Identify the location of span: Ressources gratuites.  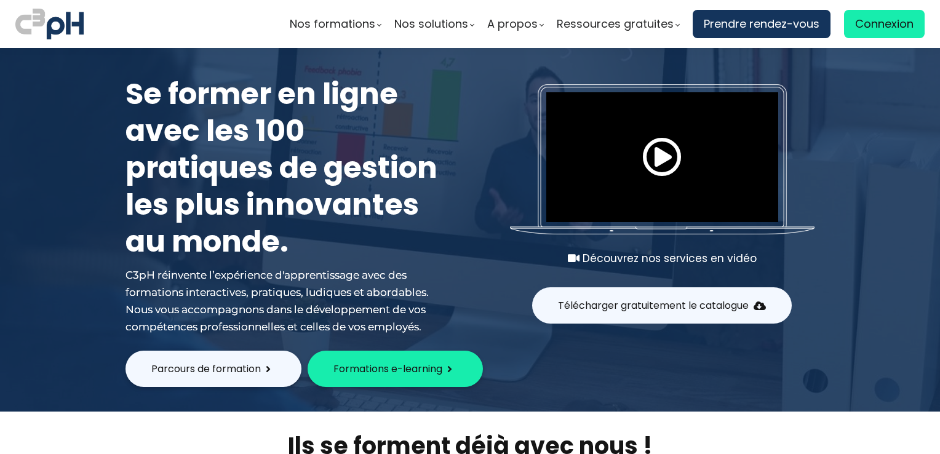
(615, 24).